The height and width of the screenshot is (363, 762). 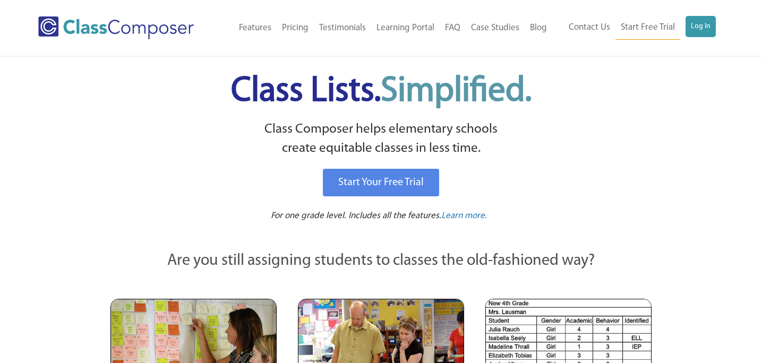 What do you see at coordinates (405, 28) in the screenshot?
I see `a: Learning Portal` at bounding box center [405, 28].